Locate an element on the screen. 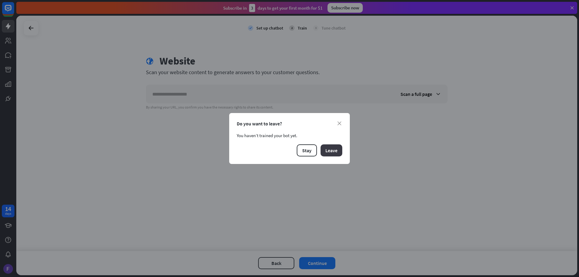 The width and height of the screenshot is (579, 277). button: Stay is located at coordinates (307, 151).